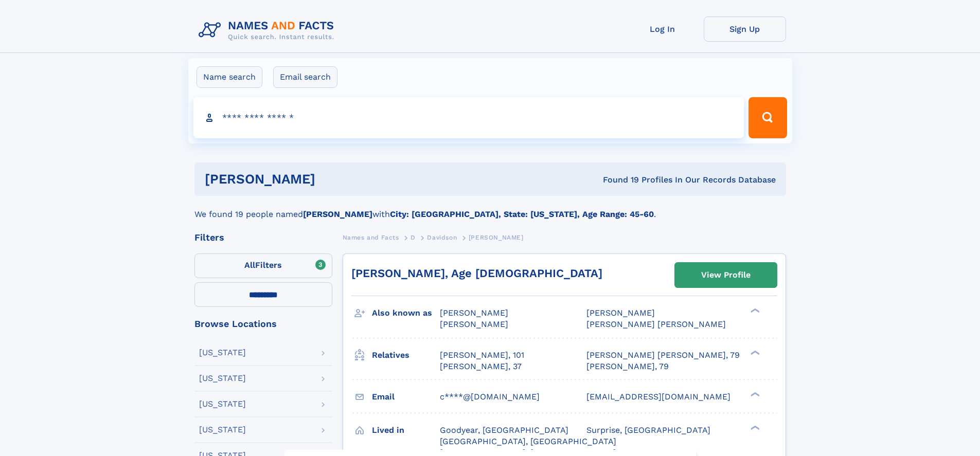  What do you see at coordinates (406, 430) in the screenshot?
I see `h3: Lived in` at bounding box center [406, 430].